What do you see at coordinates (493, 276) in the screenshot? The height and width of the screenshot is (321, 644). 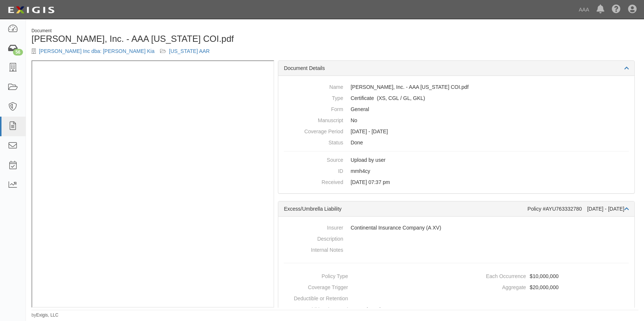 I see `dt: Each Occurrence` at bounding box center [493, 276].